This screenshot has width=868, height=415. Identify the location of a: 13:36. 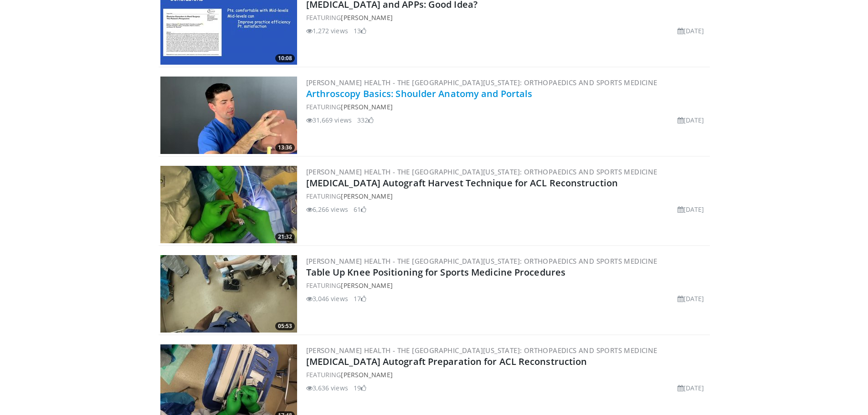
(229, 116).